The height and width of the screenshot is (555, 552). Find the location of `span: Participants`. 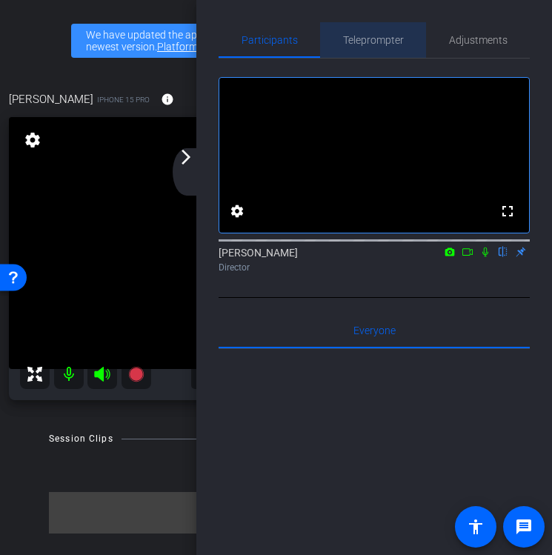

span: Participants is located at coordinates (270, 40).